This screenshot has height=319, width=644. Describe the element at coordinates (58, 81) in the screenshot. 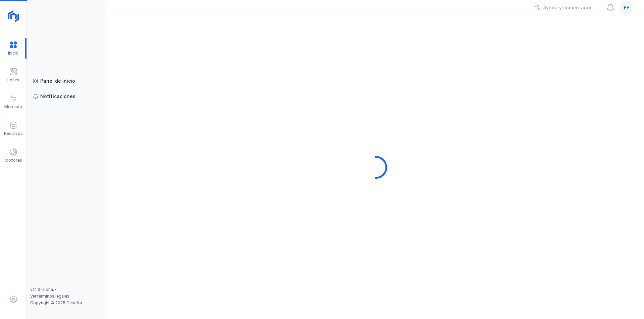

I see `div: Panel de inicio` at that location.